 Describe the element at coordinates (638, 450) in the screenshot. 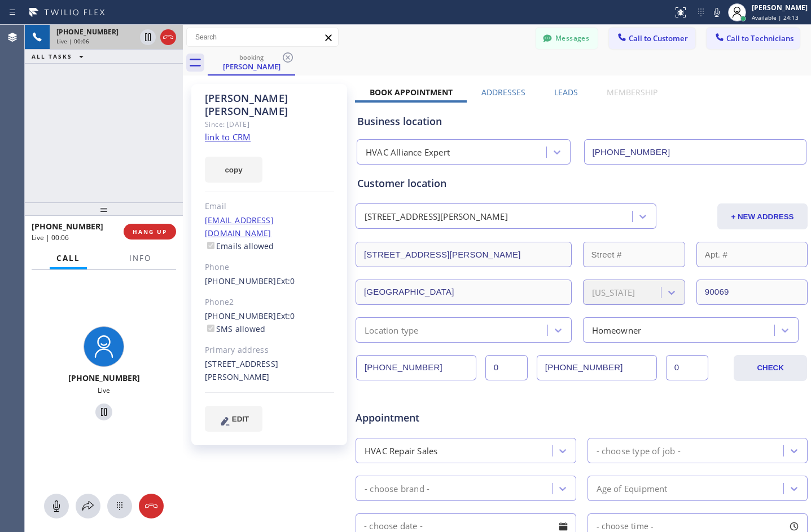

I see `div: - choose type of job -` at that location.